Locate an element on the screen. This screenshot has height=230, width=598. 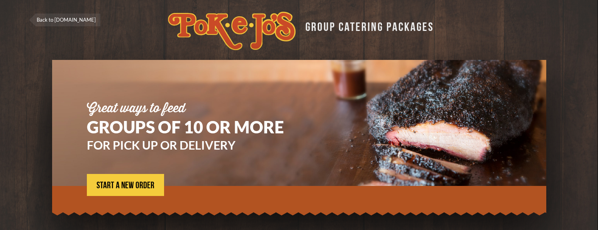
div: Great ways to feed is located at coordinates (197, 109).